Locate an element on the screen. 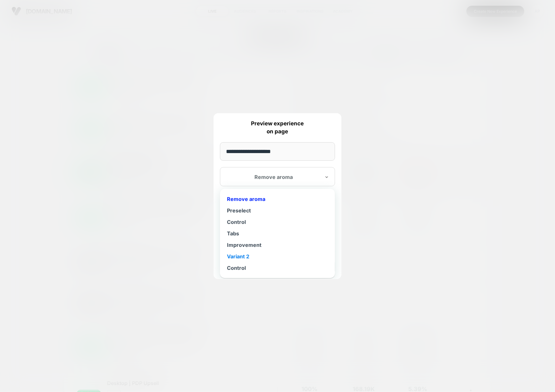  div: Improvement is located at coordinates (277, 245).